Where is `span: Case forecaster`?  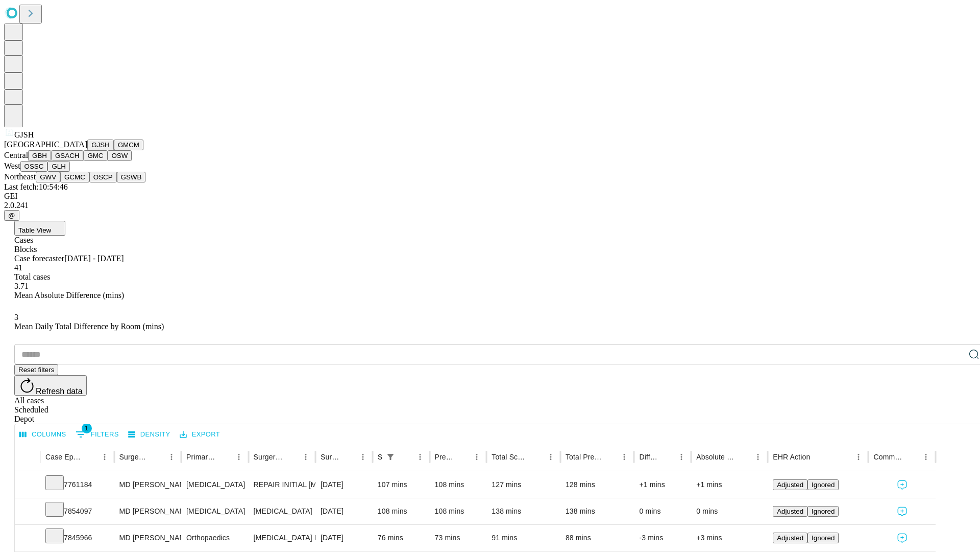 span: Case forecaster is located at coordinates (39, 258).